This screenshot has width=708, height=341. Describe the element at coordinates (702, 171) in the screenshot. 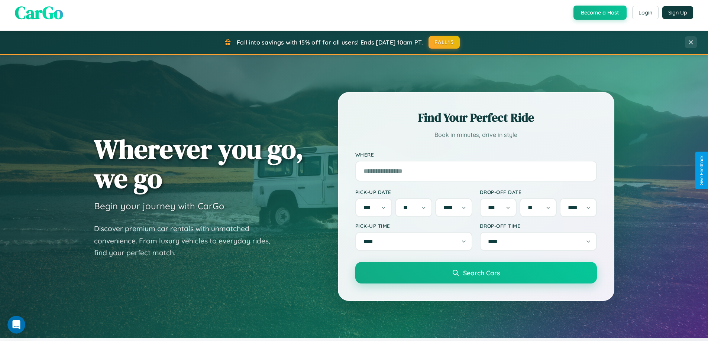

I see `div: Give Feedback` at that location.